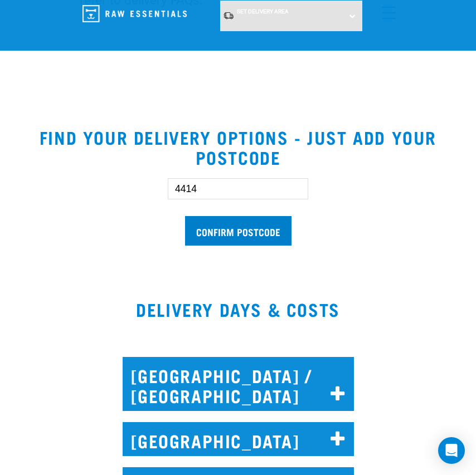 The image size is (476, 475). Describe the element at coordinates (228, 16) in the screenshot. I see `img: van-moving.png` at that location.